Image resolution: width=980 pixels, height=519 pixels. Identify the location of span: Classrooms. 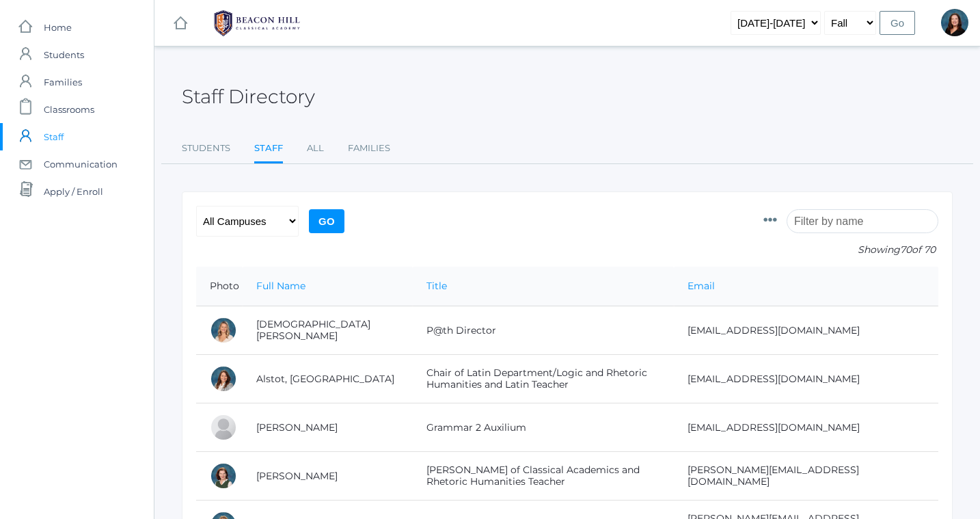
(69, 109).